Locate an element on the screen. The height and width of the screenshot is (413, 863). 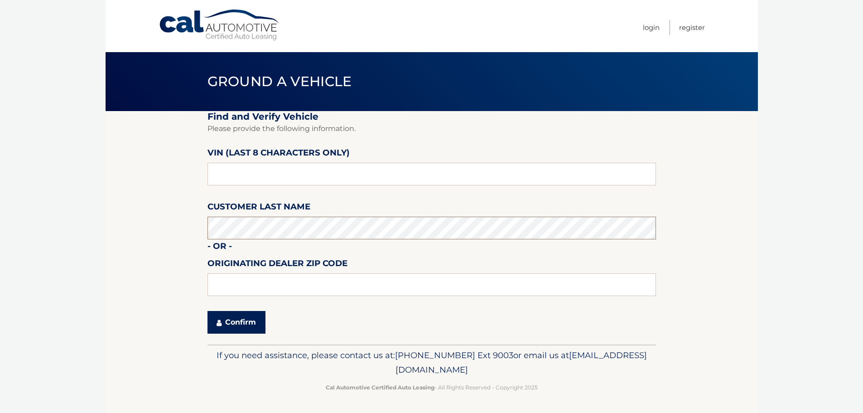
strong: Cal Automotive Certified Auto Leasing is located at coordinates (380, 387).